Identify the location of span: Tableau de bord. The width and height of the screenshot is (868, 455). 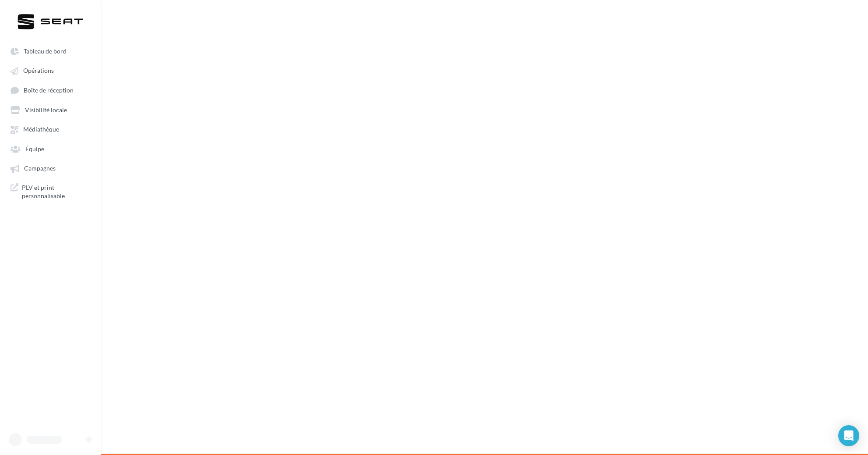
(45, 51).